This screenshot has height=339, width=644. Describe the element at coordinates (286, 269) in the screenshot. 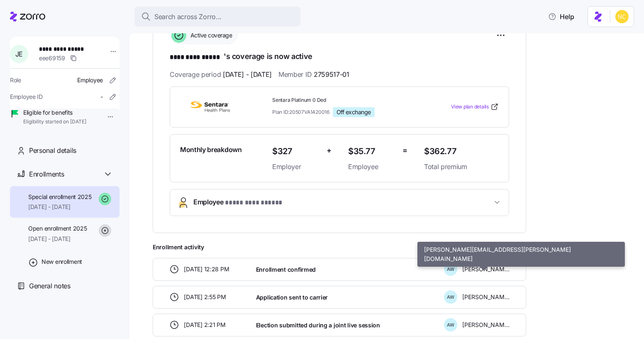

I see `span: Enrollment confirmed` at that location.